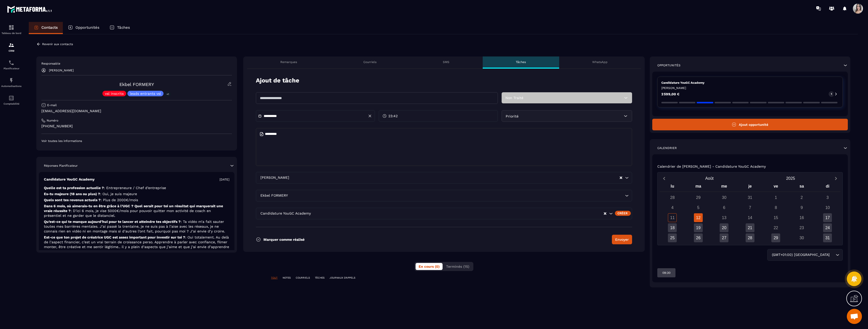 The width and height of the screenshot is (868, 329). Describe the element at coordinates (724, 218) in the screenshot. I see `div: 13` at that location.